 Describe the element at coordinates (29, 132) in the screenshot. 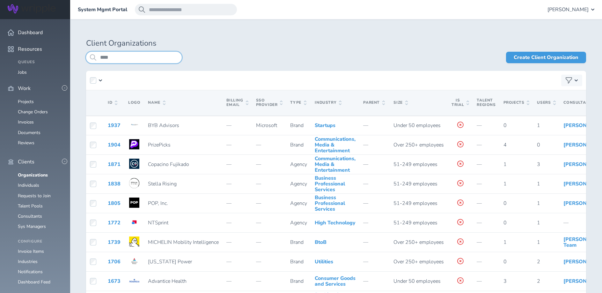

I see `a: Documents` at that location.